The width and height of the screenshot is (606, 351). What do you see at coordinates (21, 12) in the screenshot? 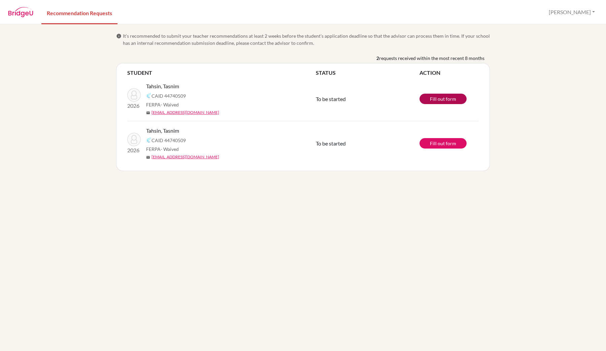
I see `img: BridgeU logo` at bounding box center [21, 12].